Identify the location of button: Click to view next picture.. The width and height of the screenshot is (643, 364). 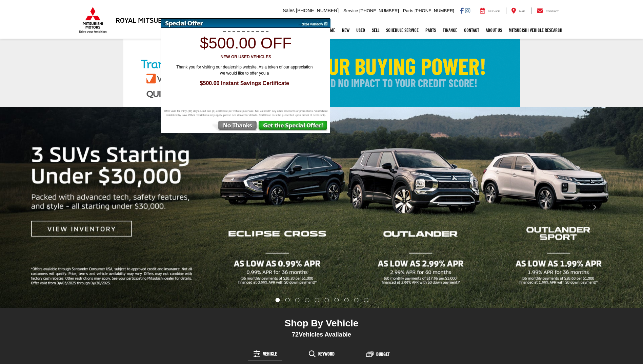
(594, 207).